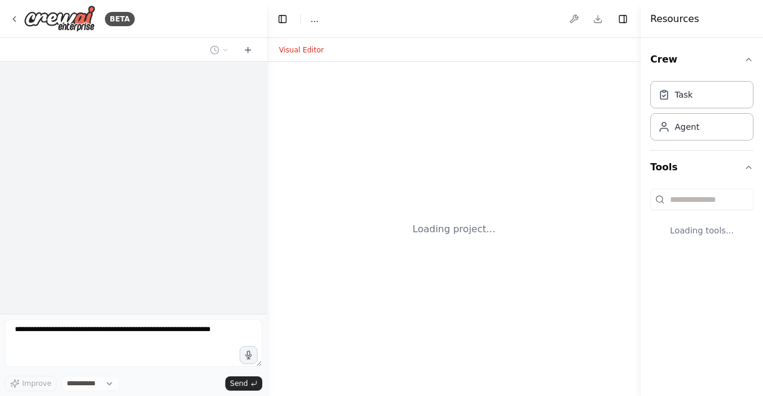 This screenshot has height=396, width=763. I want to click on button: Crew, so click(701, 60).